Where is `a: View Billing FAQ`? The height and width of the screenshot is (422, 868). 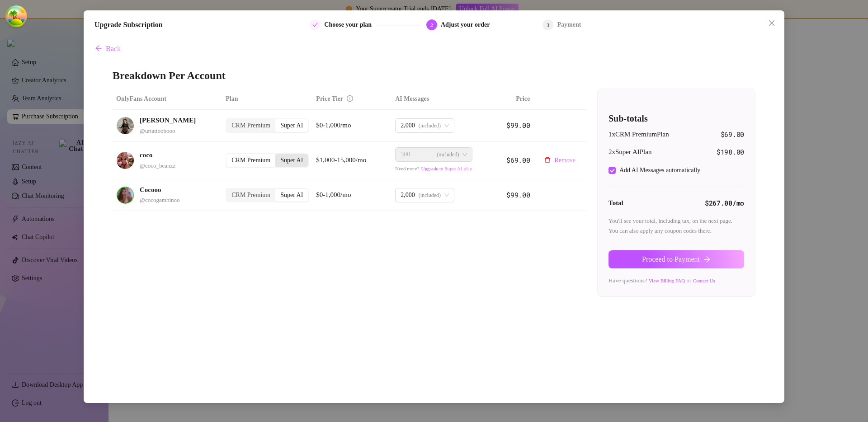 a: View Billing FAQ is located at coordinates (667, 281).